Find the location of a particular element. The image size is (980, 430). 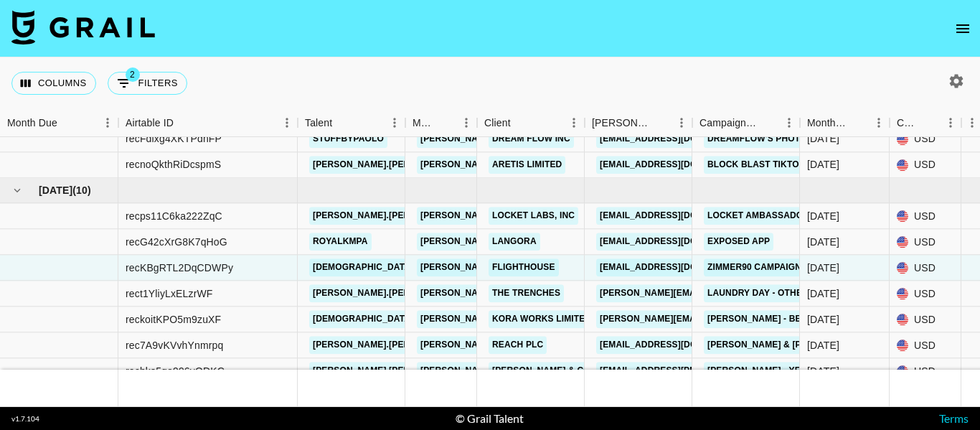

div: recKBgRTL2DqCDWPy is located at coordinates (179, 268).